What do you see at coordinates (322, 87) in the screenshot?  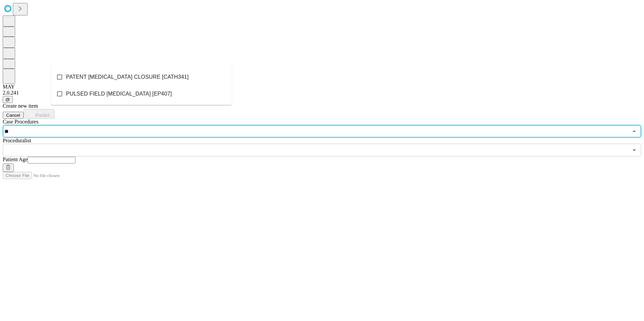 I see `div: MAY` at bounding box center [322, 87].